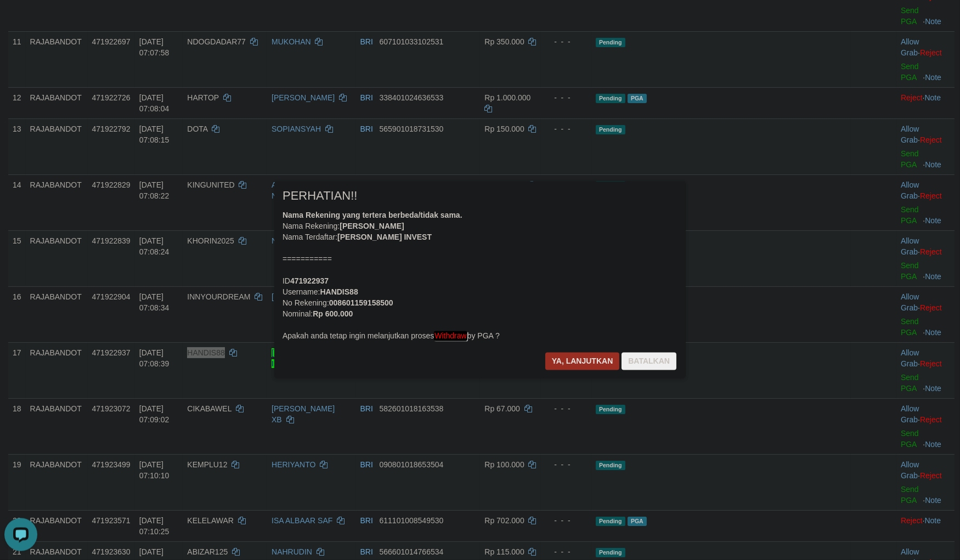 The height and width of the screenshot is (560, 960). Describe the element at coordinates (649, 361) in the screenshot. I see `button: Batalkan` at that location.